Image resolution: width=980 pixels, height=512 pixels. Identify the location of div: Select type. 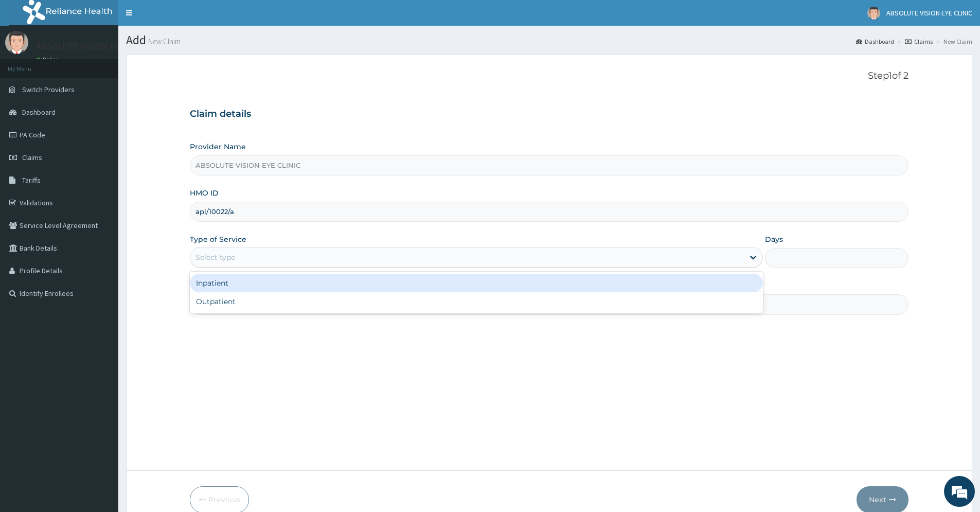
(215, 257).